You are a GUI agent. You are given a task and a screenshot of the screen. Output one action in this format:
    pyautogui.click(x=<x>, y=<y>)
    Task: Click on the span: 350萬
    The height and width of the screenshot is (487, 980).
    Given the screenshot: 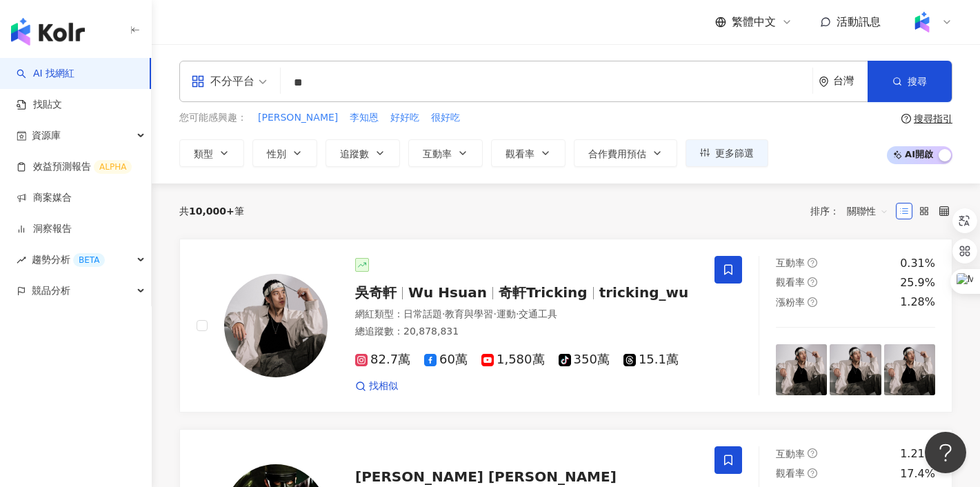 What is the action you would take?
    pyautogui.click(x=584, y=360)
    